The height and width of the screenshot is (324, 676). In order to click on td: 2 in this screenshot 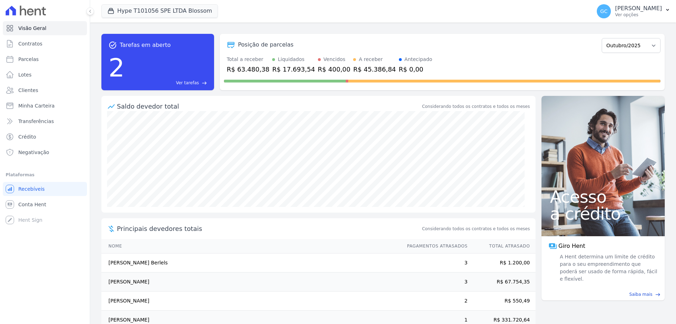, I will do `click(434, 301)`.